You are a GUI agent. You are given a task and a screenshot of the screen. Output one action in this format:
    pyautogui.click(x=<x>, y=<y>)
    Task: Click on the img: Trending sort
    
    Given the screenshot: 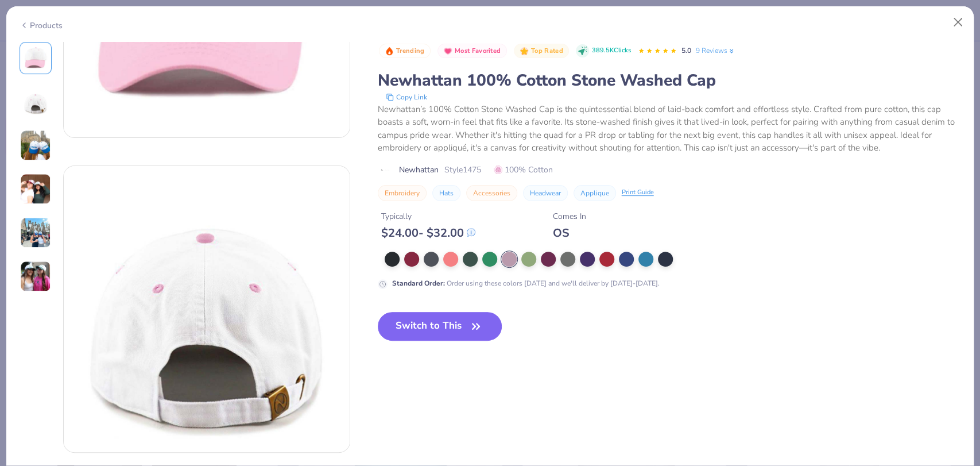 What is the action you would take?
    pyautogui.click(x=389, y=51)
    